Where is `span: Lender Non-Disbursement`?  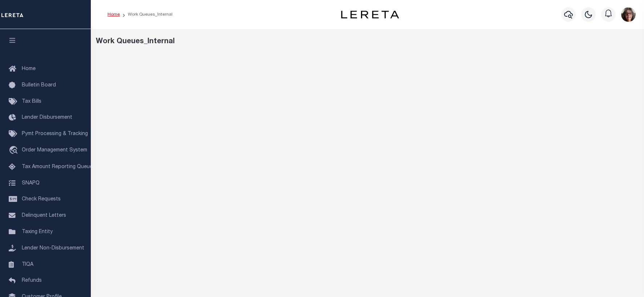 span: Lender Non-Disbursement is located at coordinates (53, 248).